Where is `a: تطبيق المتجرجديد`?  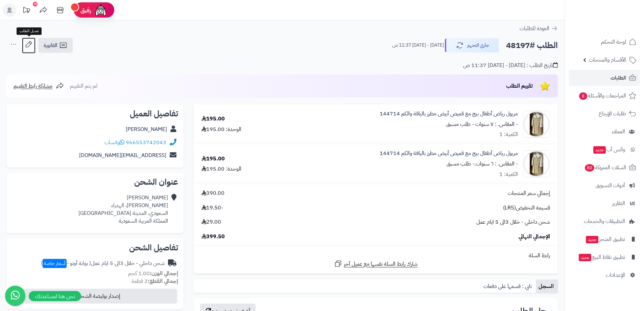 a: تطبيق المتجرجديد is located at coordinates (604, 239).